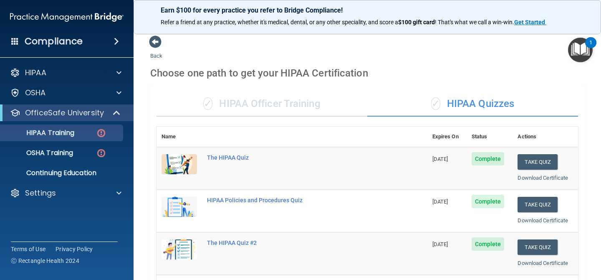  Describe the element at coordinates (417, 22) in the screenshot. I see `strong: $100 gift card` at that location.